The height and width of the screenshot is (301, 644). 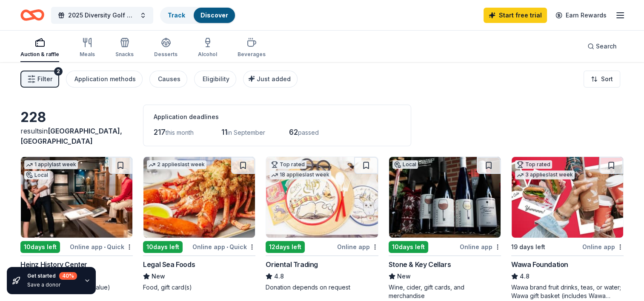 What do you see at coordinates (104, 79) in the screenshot?
I see `button: Application methods` at bounding box center [104, 79].